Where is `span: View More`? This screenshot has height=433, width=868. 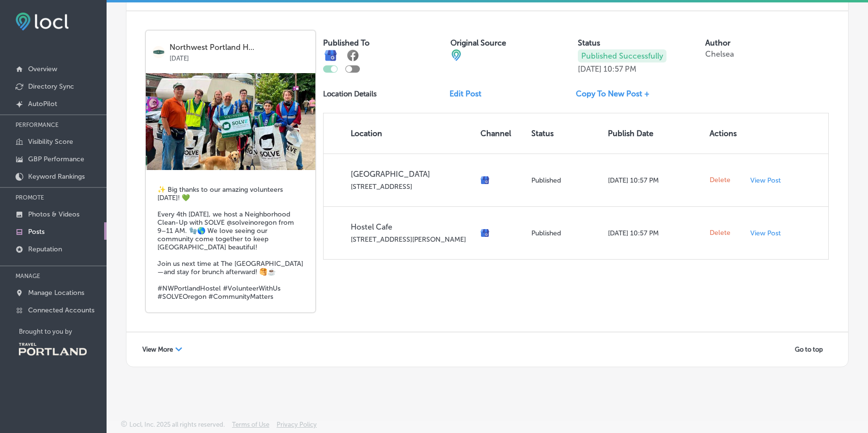 span: View More is located at coordinates (158, 350).